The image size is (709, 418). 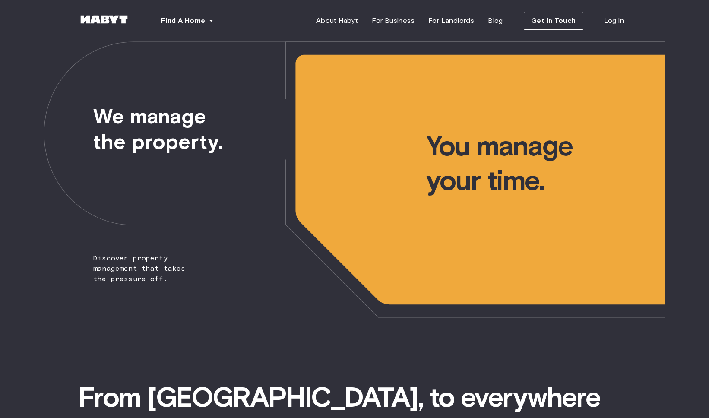 I want to click on img: we-make-moves-not-waiting-lists, so click(x=354, y=180).